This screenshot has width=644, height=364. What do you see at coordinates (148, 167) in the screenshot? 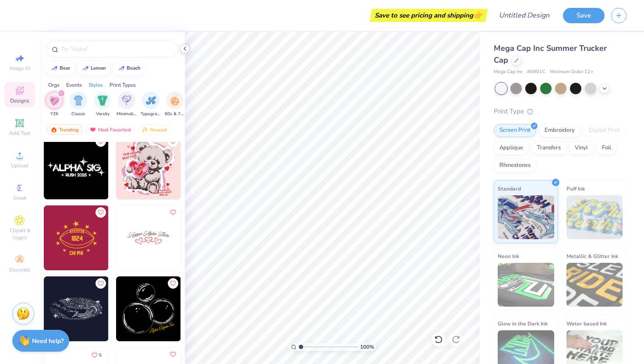
I see `img: 4da93728-2446-48a9-8084-a1d32b633022` at bounding box center [148, 167].